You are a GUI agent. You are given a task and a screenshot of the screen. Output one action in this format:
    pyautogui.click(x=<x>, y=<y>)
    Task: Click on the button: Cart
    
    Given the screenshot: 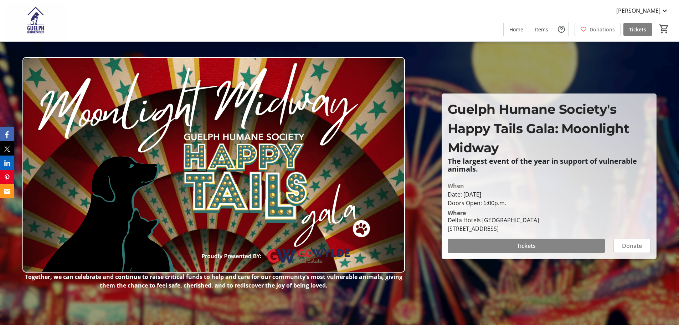 What is the action you would take?
    pyautogui.click(x=664, y=29)
    